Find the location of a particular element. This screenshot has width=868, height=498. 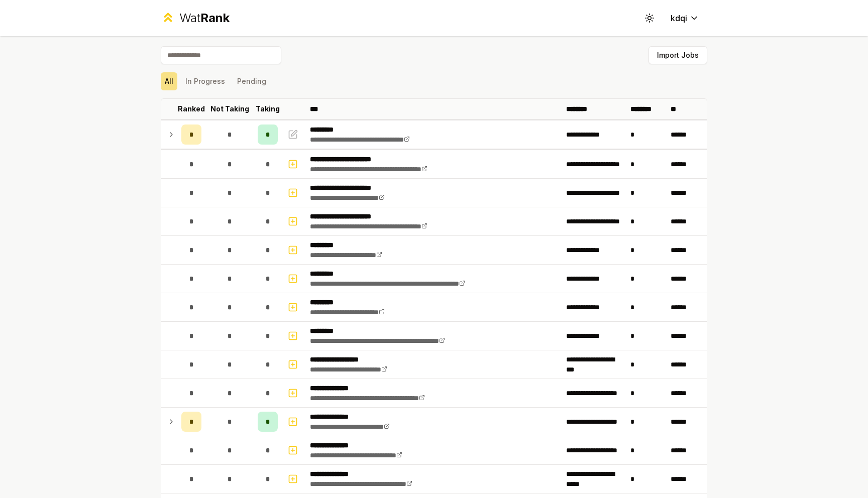

button: All is located at coordinates (169, 82).